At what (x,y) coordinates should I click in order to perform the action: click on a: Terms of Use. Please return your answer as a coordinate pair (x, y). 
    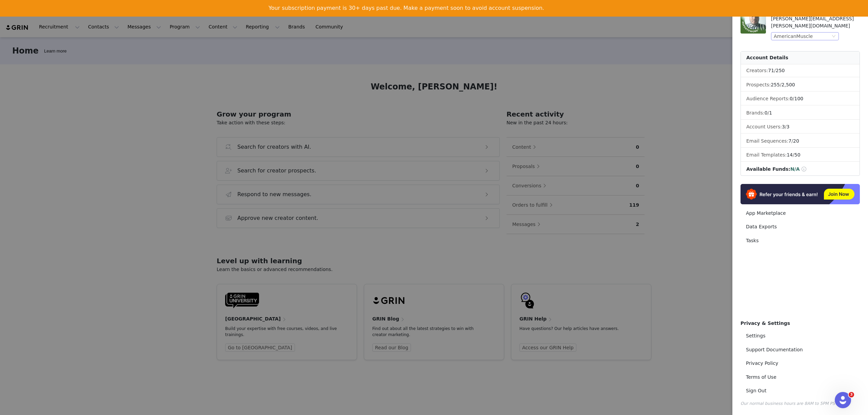
    Looking at the image, I should click on (801, 377).